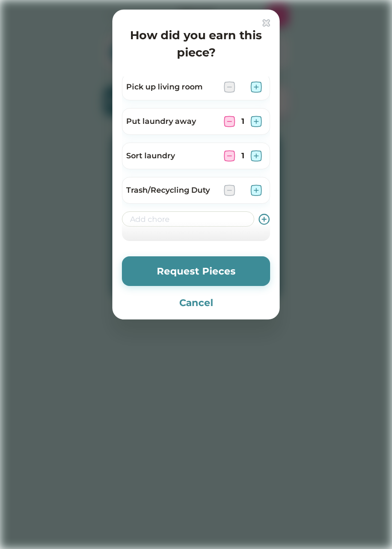 This screenshot has height=549, width=392. I want to click on div: Put laundry away, so click(171, 121).